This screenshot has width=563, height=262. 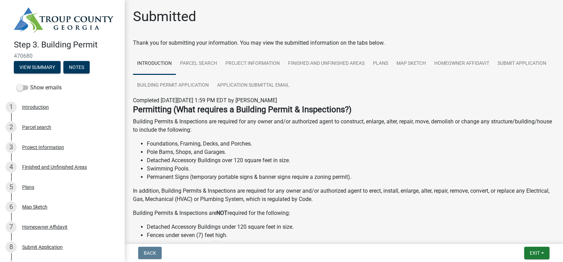 I want to click on a: Finished and Unfinished Areas, so click(x=326, y=64).